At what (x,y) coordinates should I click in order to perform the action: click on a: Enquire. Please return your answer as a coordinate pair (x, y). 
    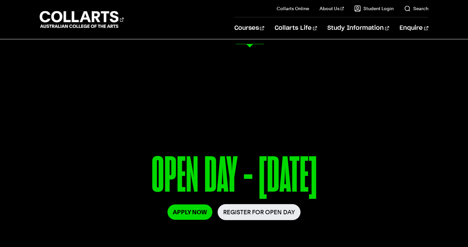
    Looking at the image, I should click on (413, 28).